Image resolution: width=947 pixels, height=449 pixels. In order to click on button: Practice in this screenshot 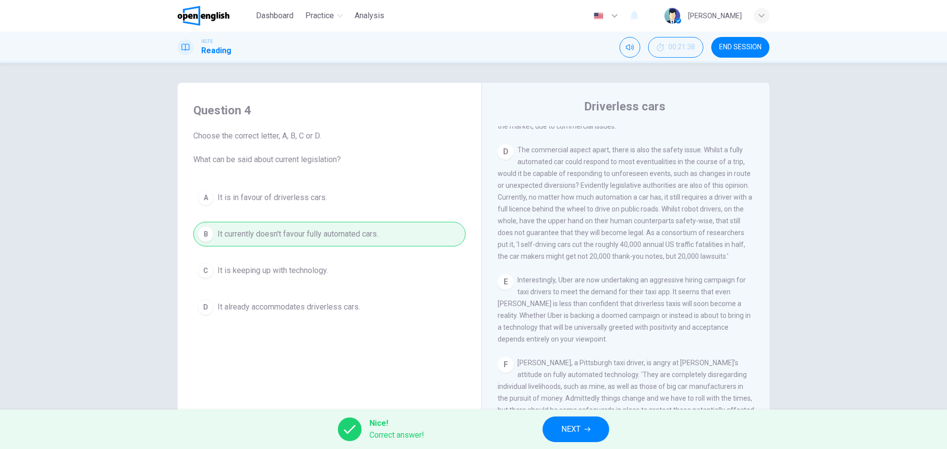, I will do `click(324, 16)`.